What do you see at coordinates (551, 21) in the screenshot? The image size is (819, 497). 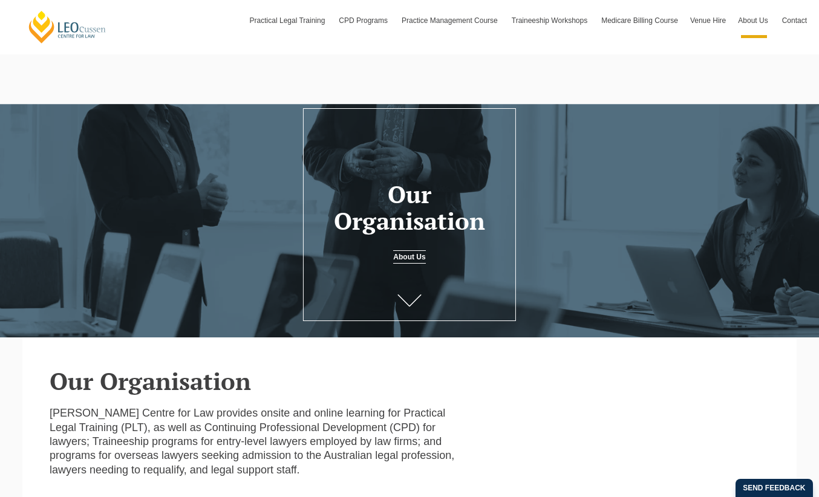 I see `a: Traineeship Workshops` at bounding box center [551, 21].